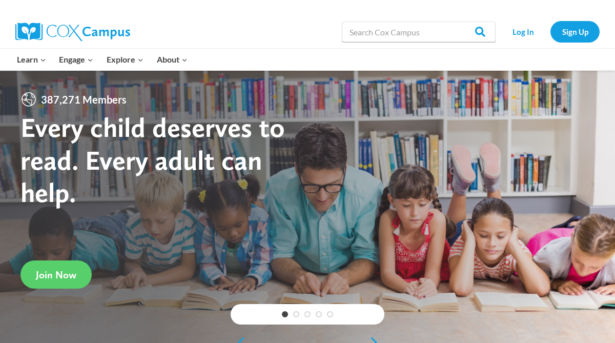 The height and width of the screenshot is (343, 615). Describe the element at coordinates (83, 99) in the screenshot. I see `span: 387,271 Members` at that location.